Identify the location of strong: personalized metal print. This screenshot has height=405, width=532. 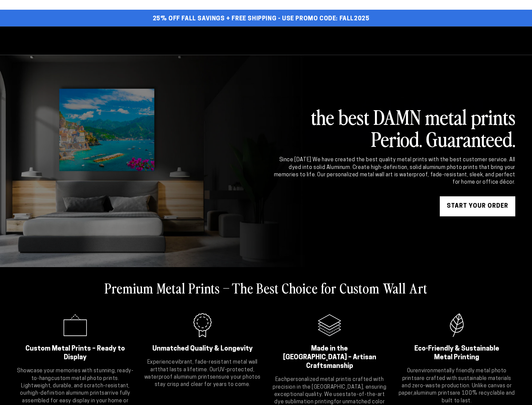
(317, 379).